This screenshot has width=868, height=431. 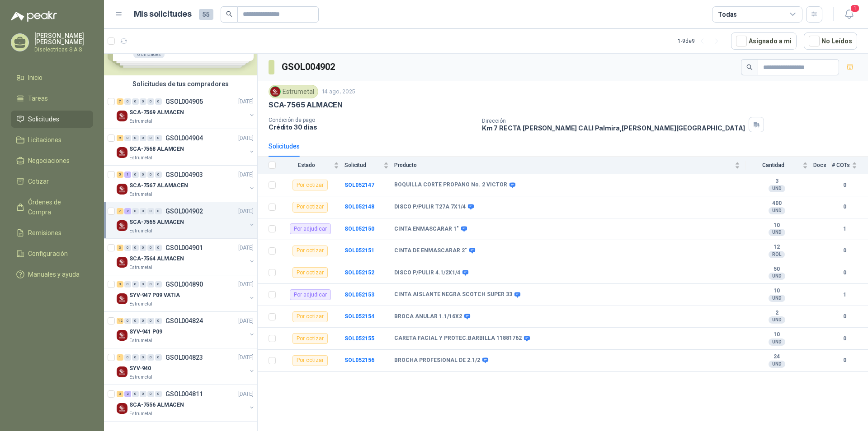 What do you see at coordinates (307, 165) in the screenshot?
I see `span: Estado` at bounding box center [307, 165].